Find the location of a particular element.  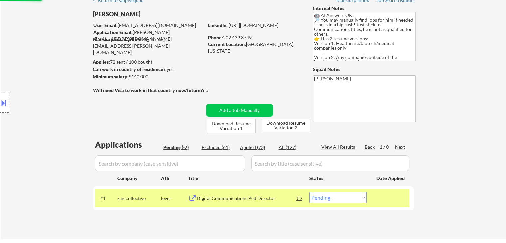

strong: Phone: is located at coordinates (215, 37).